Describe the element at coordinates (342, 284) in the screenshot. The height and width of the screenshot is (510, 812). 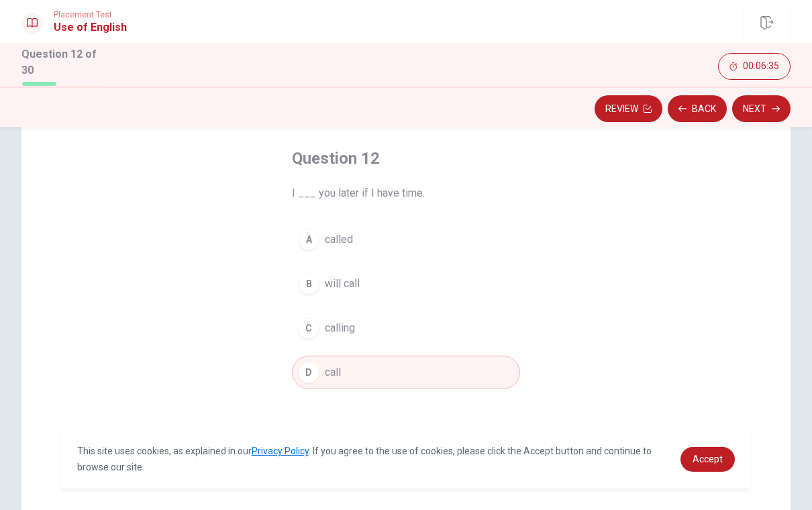
I see `span: will call` at that location.